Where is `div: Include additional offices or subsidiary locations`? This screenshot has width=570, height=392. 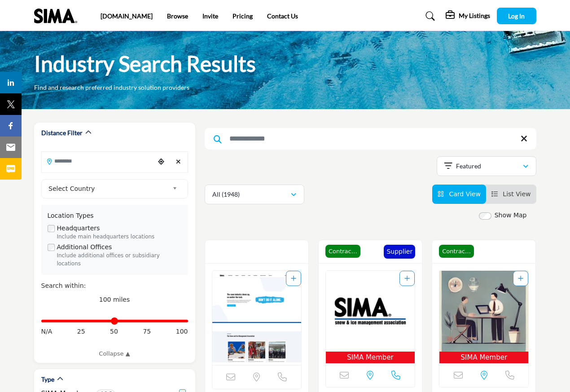 div: Include additional offices or subsidiary locations is located at coordinates (120, 260).